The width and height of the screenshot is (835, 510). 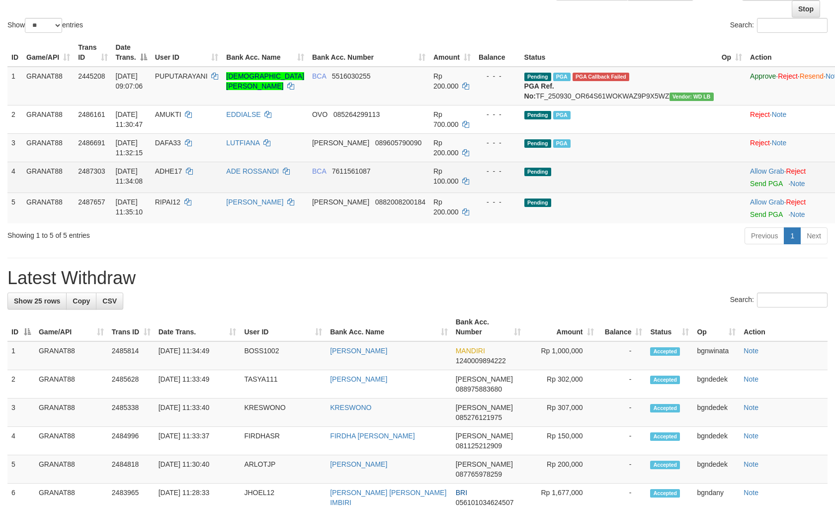 I want to click on td: Rp 150,000, so click(x=561, y=440).